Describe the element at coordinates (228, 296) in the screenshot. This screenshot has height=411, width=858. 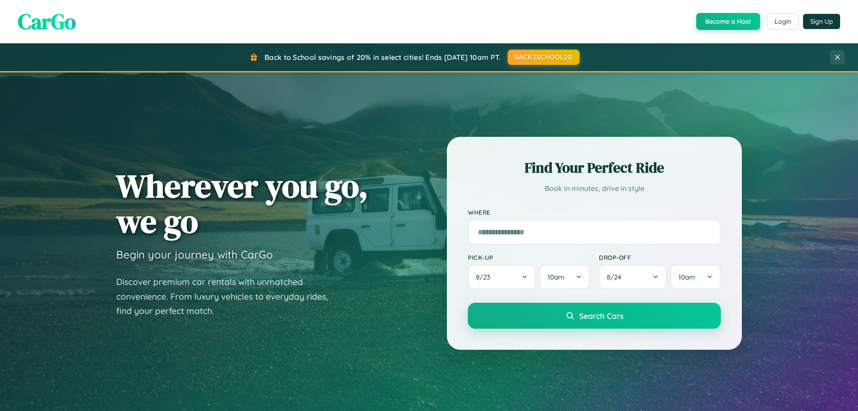
I see `p: Discover premium car rentals with unmatched convenience. From luxury vehicles to everyday rides, ...` at that location.